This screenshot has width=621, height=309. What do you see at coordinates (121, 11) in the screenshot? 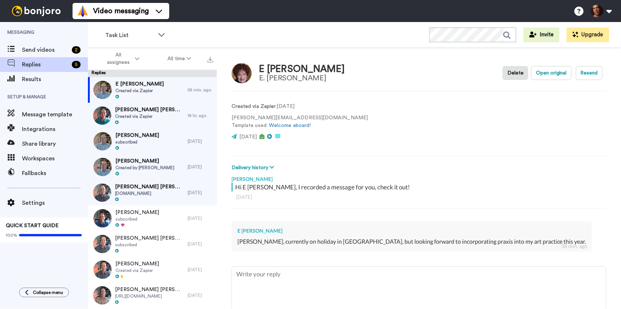
I see `span: Video messaging` at bounding box center [121, 11].